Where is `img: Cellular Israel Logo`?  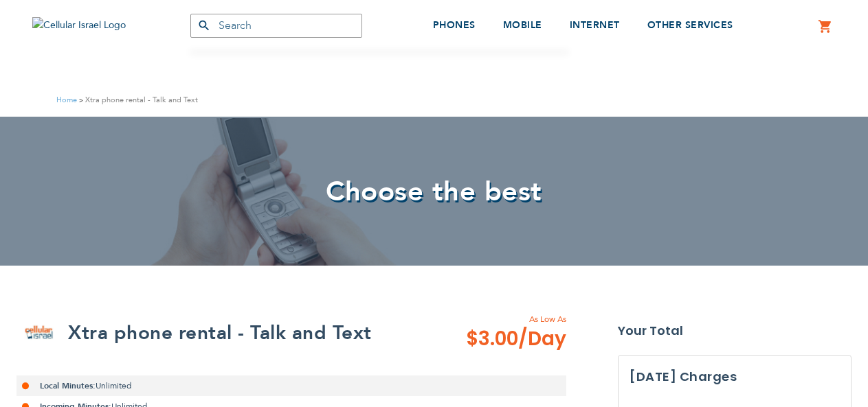
img: Cellular Israel Logo is located at coordinates (98, 26).